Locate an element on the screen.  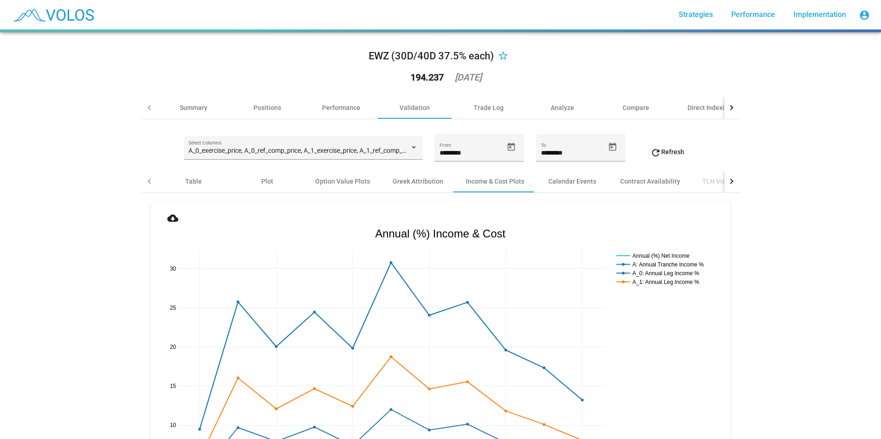
div: Compare is located at coordinates (636, 108).